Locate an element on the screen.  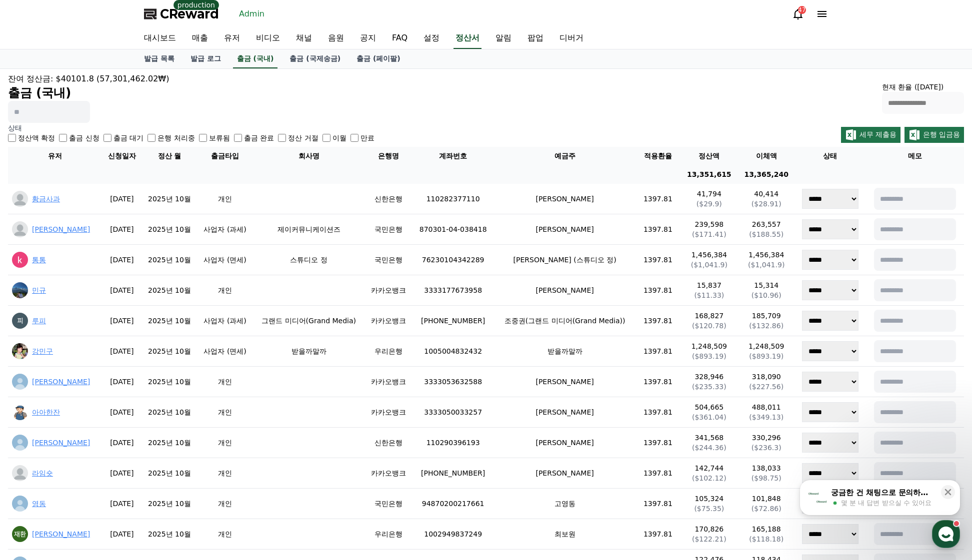
th: 상태 is located at coordinates (830, 156).